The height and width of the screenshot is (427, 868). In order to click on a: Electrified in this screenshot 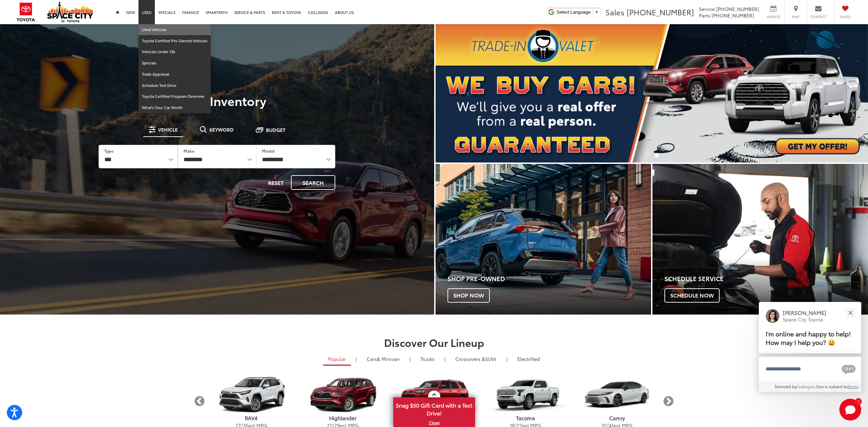, I will do `click(529, 359)`.